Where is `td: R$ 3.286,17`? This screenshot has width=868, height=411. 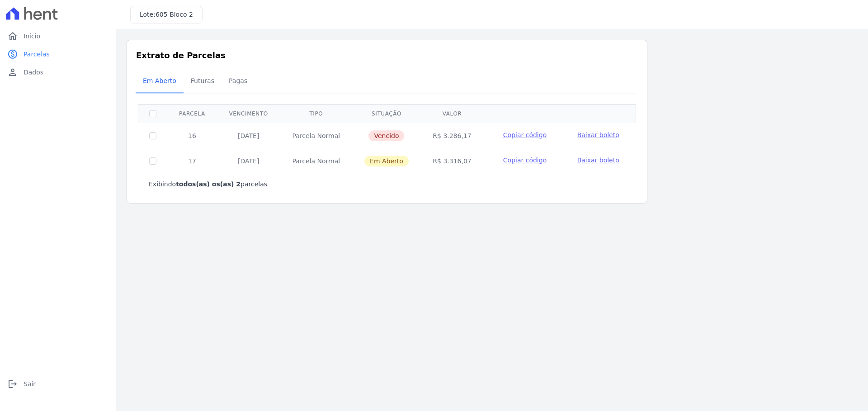
td: R$ 3.286,17 is located at coordinates (452, 136).